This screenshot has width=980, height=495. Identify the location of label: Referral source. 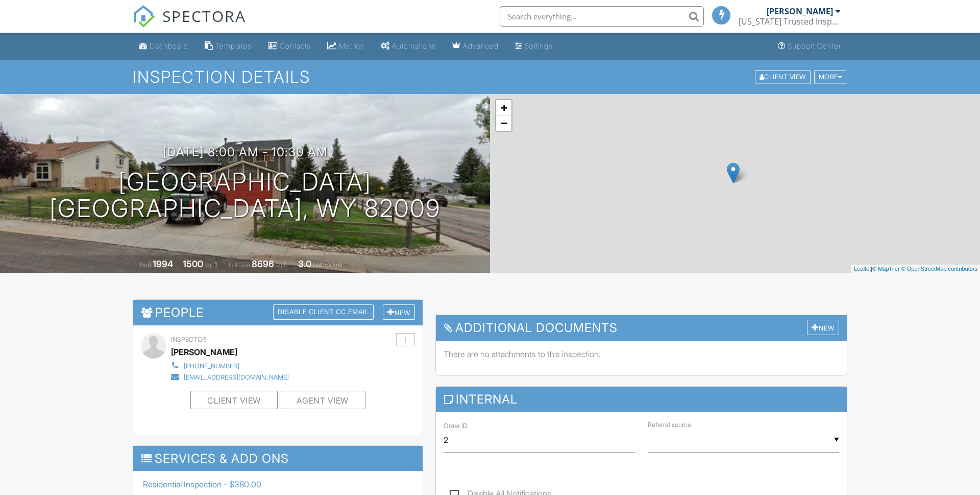
(669, 425).